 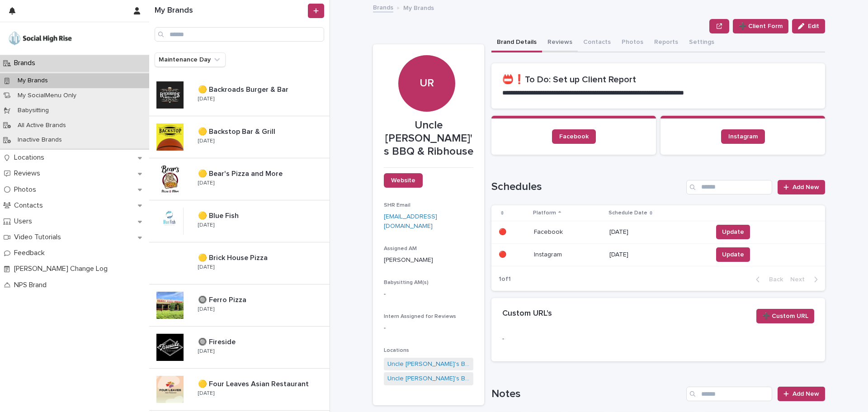 I want to click on span: Instagram, so click(x=743, y=137).